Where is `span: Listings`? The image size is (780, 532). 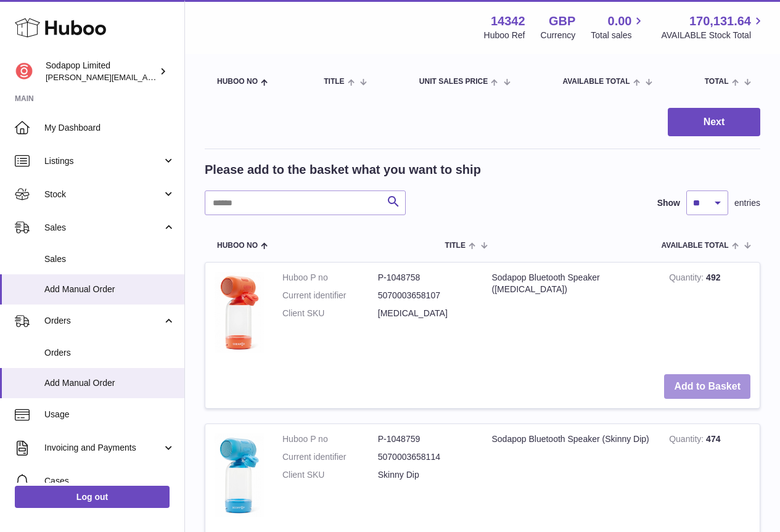
span: Listings is located at coordinates (103, 161).